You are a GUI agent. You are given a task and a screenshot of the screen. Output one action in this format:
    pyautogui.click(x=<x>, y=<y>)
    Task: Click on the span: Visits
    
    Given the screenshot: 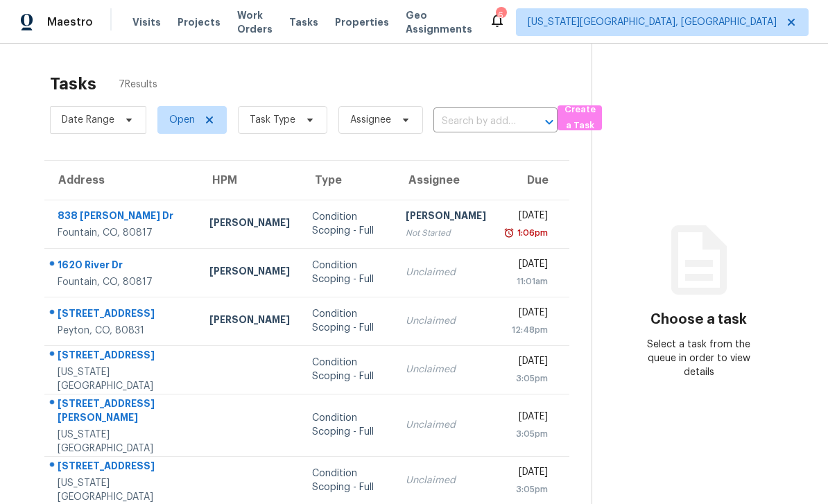 What is the action you would take?
    pyautogui.click(x=146, y=22)
    